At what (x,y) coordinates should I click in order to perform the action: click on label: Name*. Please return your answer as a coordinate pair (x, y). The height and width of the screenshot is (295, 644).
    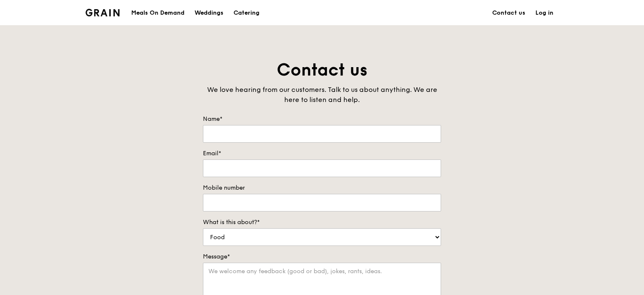
    Looking at the image, I should click on (322, 119).